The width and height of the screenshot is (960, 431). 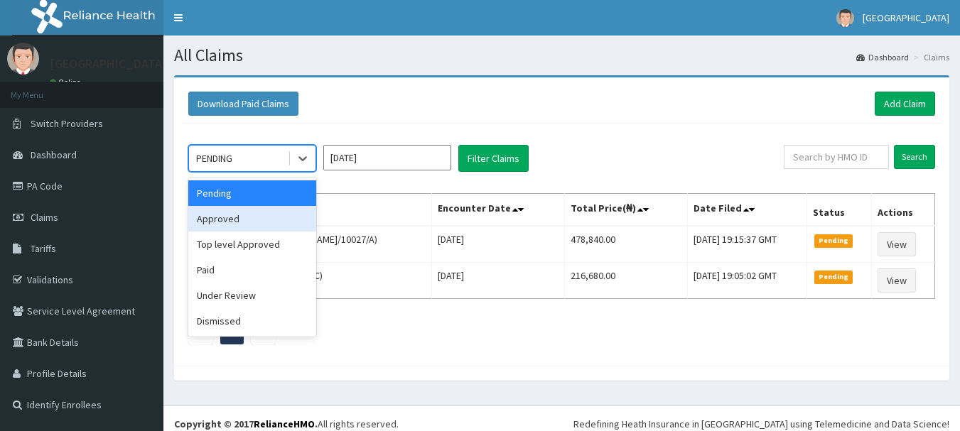 I want to click on div: Pending, so click(x=252, y=193).